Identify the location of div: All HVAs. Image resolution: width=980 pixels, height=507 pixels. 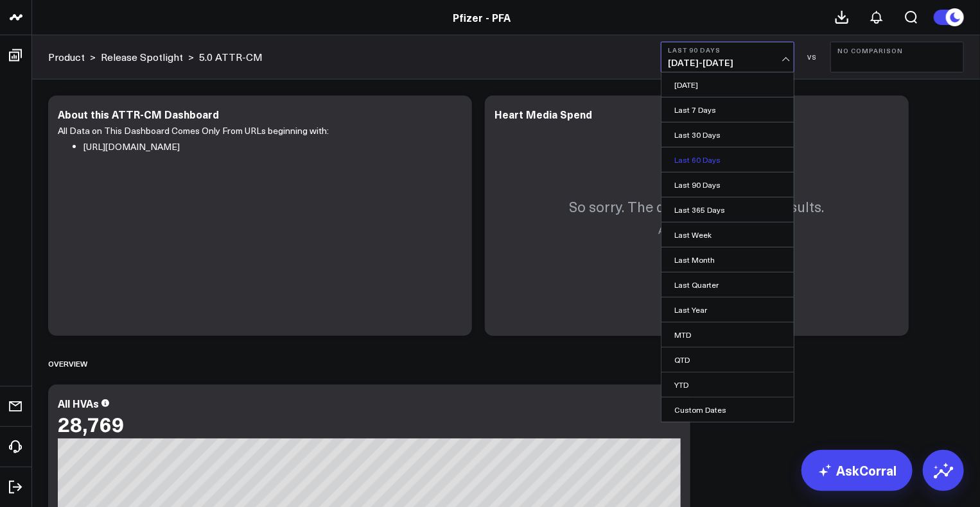
(78, 403).